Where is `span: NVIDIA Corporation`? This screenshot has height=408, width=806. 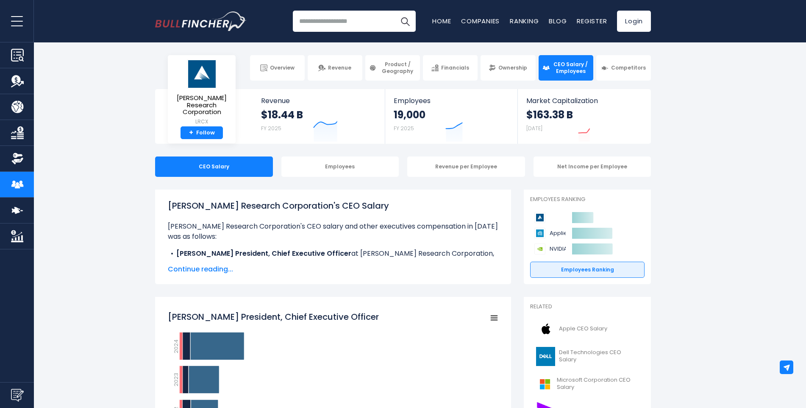
span: NVIDIA Corporation is located at coordinates (571, 249).